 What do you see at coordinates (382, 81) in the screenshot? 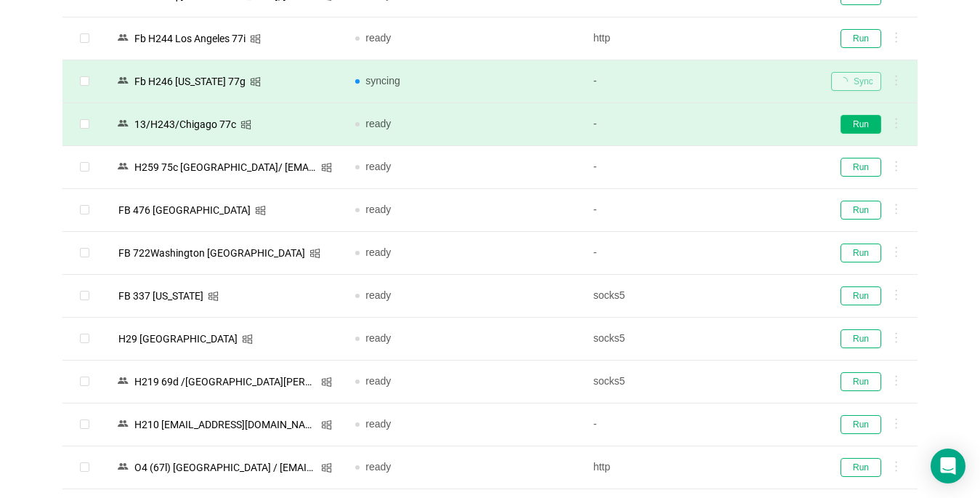
I see `span: syncing` at bounding box center [382, 81].